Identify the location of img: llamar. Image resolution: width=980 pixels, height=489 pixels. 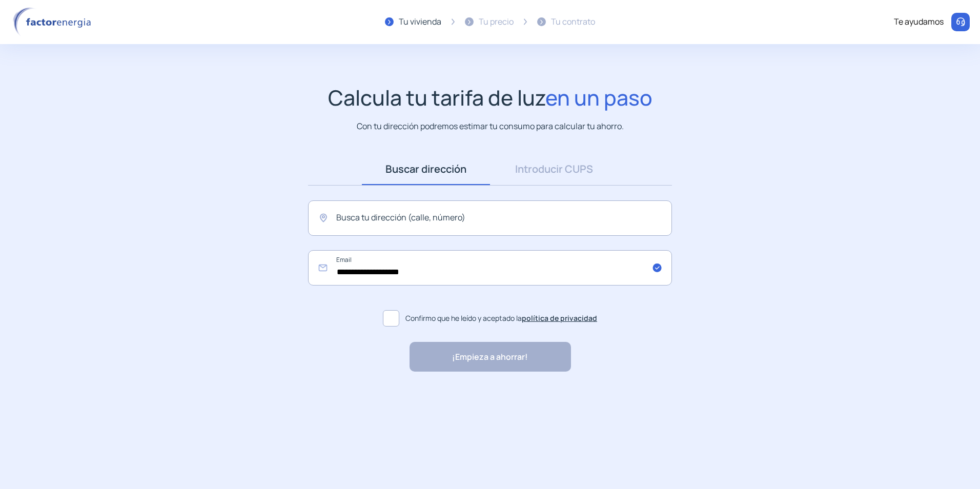
(960, 22).